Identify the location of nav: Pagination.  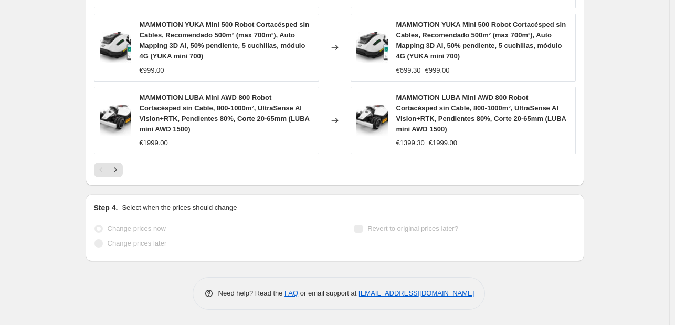
(108, 170).